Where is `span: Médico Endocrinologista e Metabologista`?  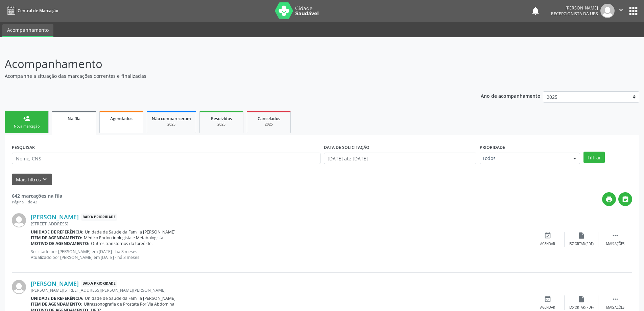
span: Médico Endocrinologista e Metabologista is located at coordinates (124, 238).